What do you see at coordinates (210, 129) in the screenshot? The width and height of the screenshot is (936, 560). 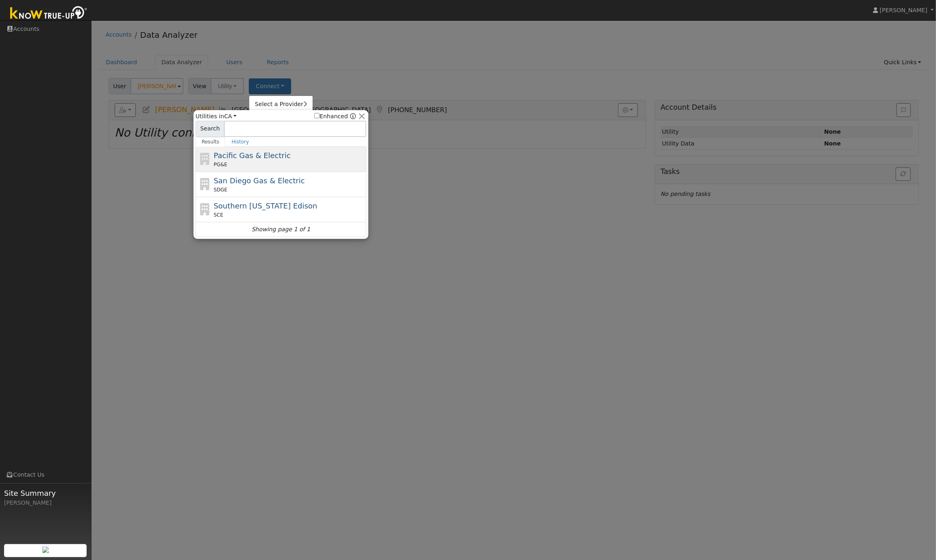 I see `span: Search` at bounding box center [210, 129].